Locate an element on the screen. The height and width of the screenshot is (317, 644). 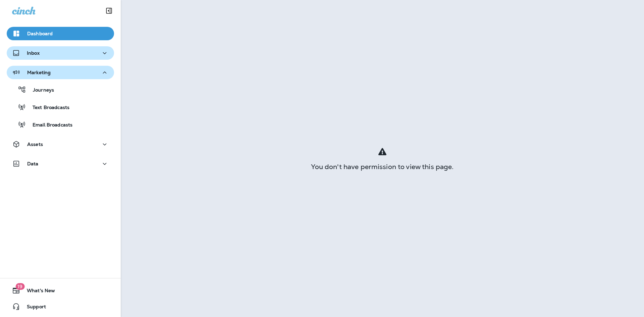
p: Assets is located at coordinates (35, 144).